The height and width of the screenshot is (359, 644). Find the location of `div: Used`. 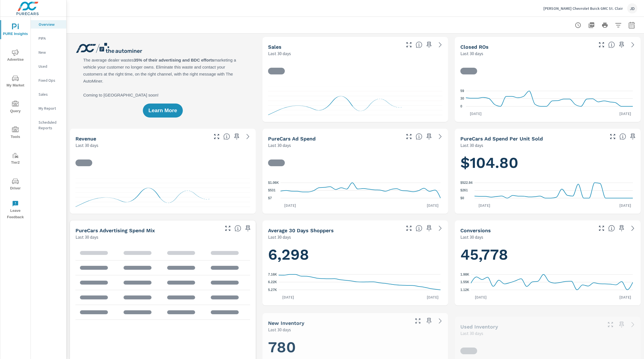

div: Used is located at coordinates (48, 66).